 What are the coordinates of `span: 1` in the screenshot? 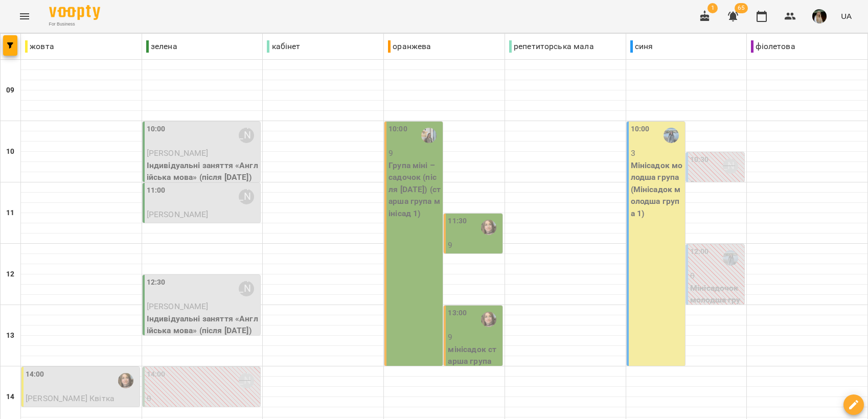 It's located at (712, 8).